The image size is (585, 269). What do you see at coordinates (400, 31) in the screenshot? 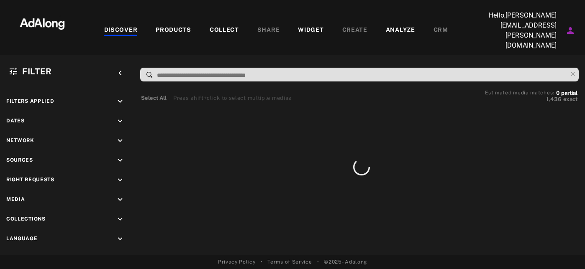
I see `div: ANALYZE` at bounding box center [400, 31].